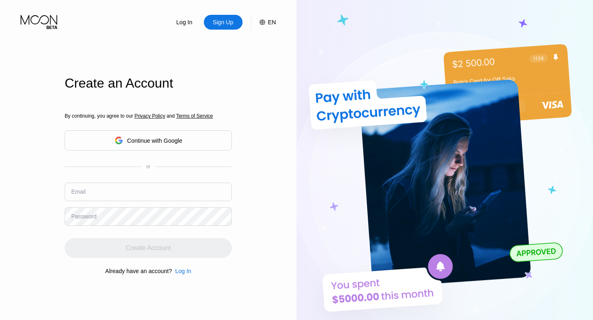  Describe the element at coordinates (148, 167) in the screenshot. I see `div: or` at that location.